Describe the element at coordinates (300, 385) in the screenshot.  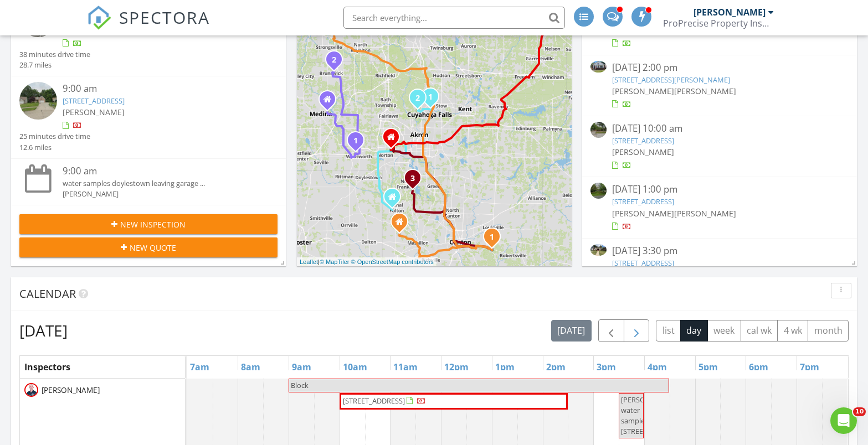
I see `span: Block` at that location.